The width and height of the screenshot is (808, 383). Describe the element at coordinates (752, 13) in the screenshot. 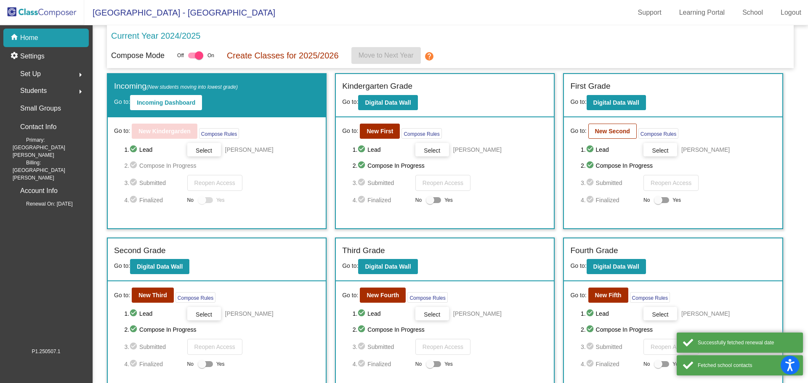

I see `a: School` at that location.